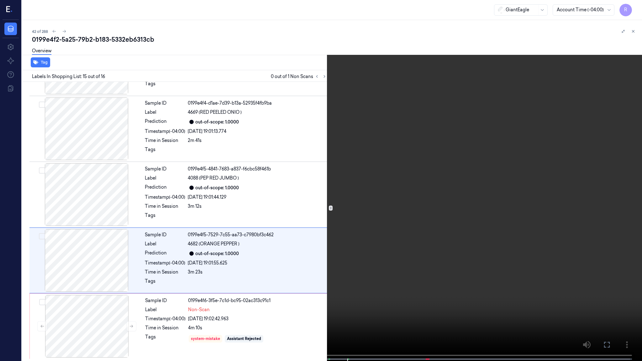 The image size is (642, 361). Describe the element at coordinates (257, 140) in the screenshot. I see `div: 2m 41s` at that location.